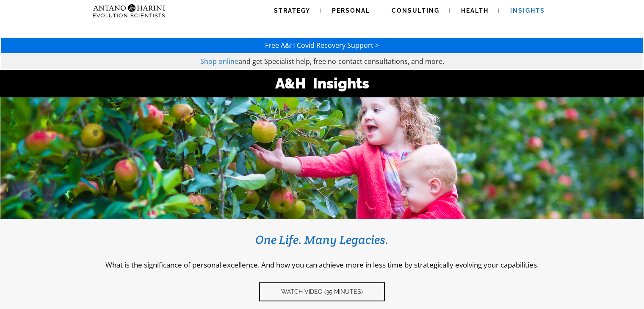  What do you see at coordinates (322, 292) in the screenshot?
I see `a: Watch video (35 Minutes)` at bounding box center [322, 292].